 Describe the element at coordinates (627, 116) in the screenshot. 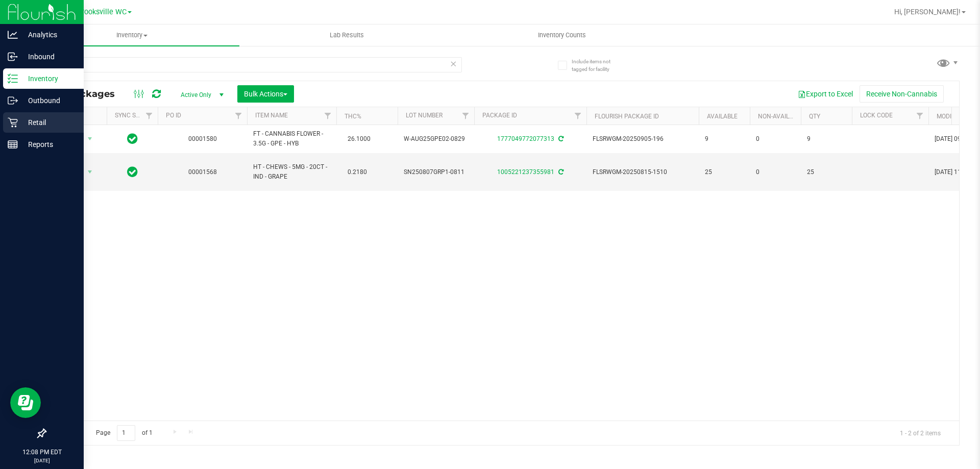

I see `a: Flourish Package ID` at that location.